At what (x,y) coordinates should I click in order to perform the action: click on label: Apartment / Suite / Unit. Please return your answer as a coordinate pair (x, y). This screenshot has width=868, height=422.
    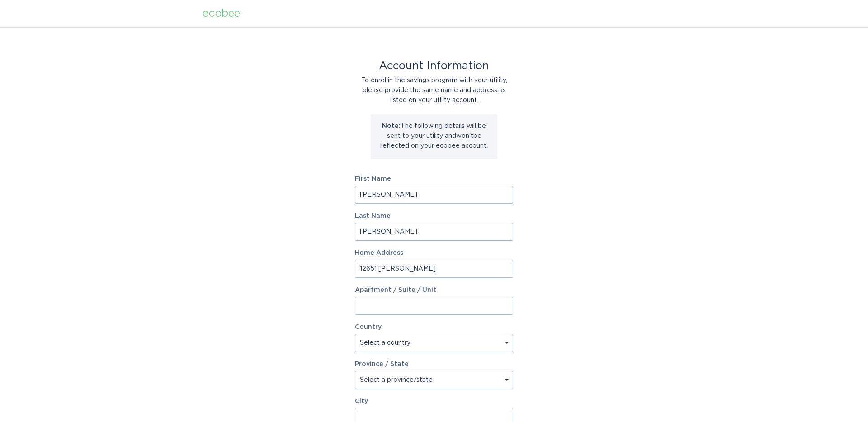
    Looking at the image, I should click on (434, 290).